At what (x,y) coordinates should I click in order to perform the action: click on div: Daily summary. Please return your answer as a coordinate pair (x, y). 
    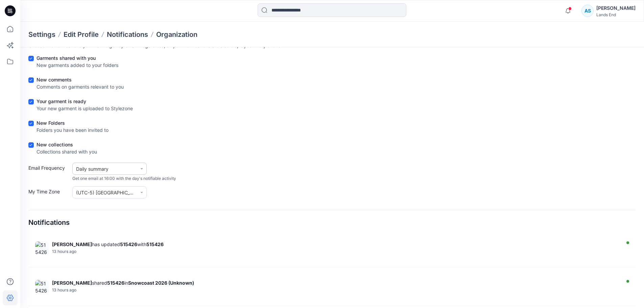
    Looking at the image, I should click on (105, 169).